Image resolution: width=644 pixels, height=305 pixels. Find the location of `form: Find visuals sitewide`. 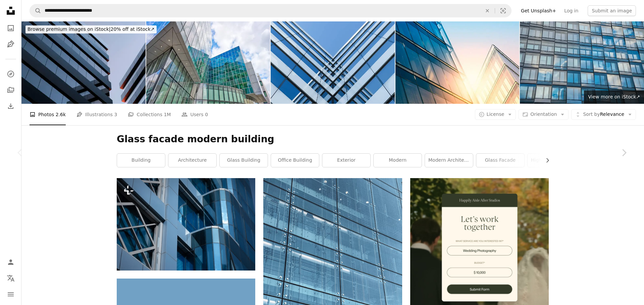

form: Find visuals sitewide is located at coordinates (270, 11).